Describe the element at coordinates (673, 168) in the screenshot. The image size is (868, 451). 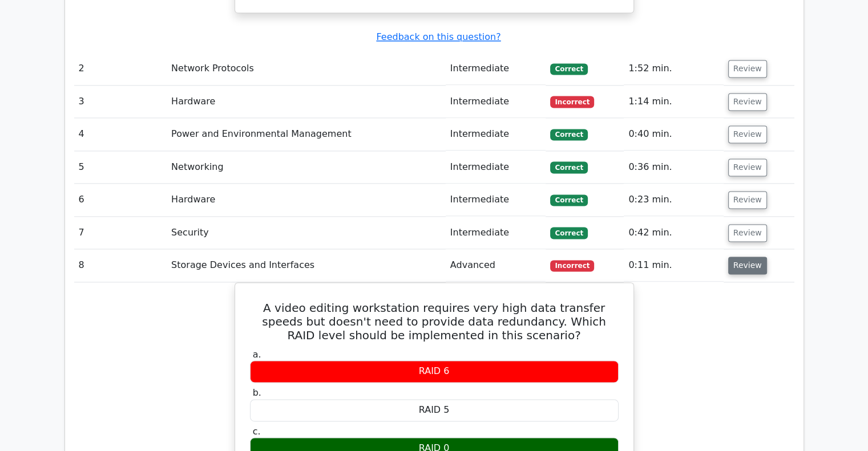
I see `td: 0:36 min.` at that location.